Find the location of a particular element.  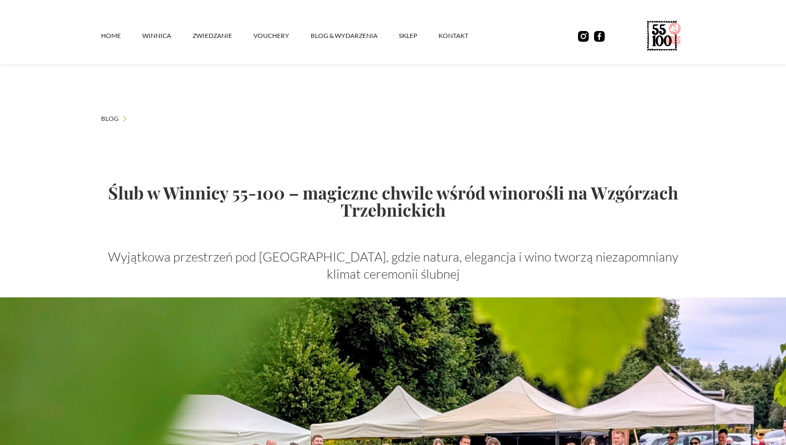

h1: Ślub w Winnicy 55-100 – magiczne chwile wśród winorośli na Wzgórzach Trzebnickich is located at coordinates (393, 201).